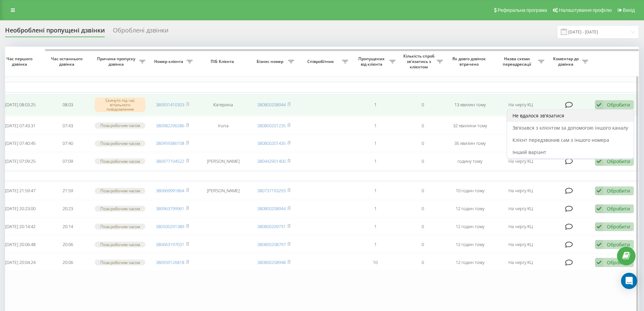 The image size is (644, 311). What do you see at coordinates (223, 62) in the screenshot?
I see `span: ПІБ Клієнта` at bounding box center [223, 62].